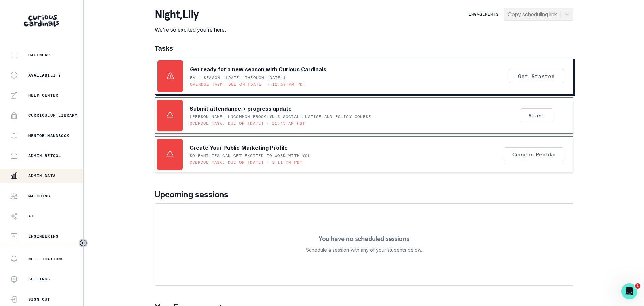  I want to click on p: Sign Out, so click(39, 300).